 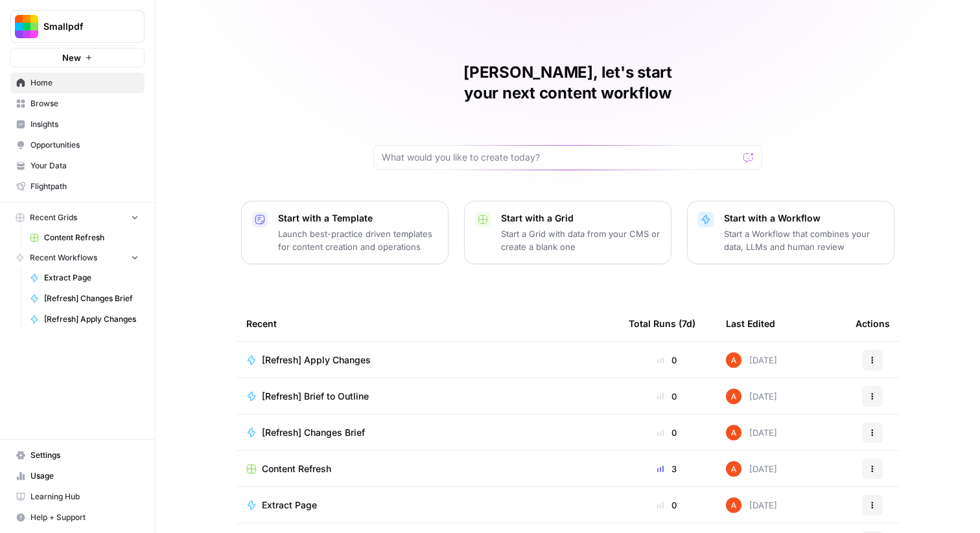 What do you see at coordinates (84, 496) in the screenshot?
I see `span: Learning Hub` at bounding box center [84, 496].